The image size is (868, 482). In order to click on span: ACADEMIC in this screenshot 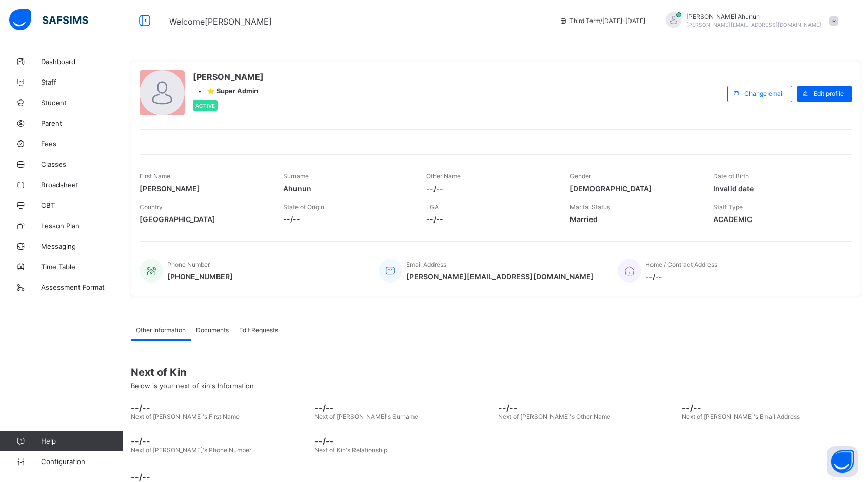, I will do `click(777, 219)`.